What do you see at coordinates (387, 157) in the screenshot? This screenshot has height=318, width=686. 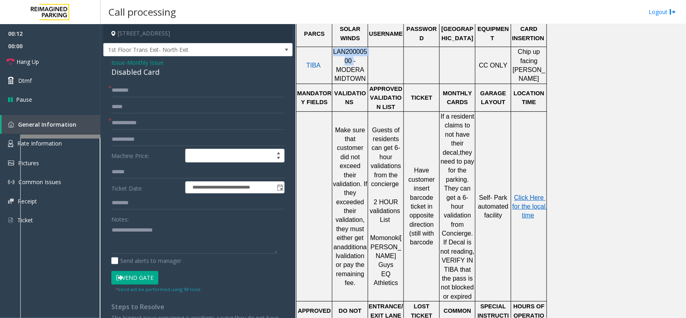 I see `span: Guests of residents can get 6-hour validations from the concierge` at bounding box center [387, 157].